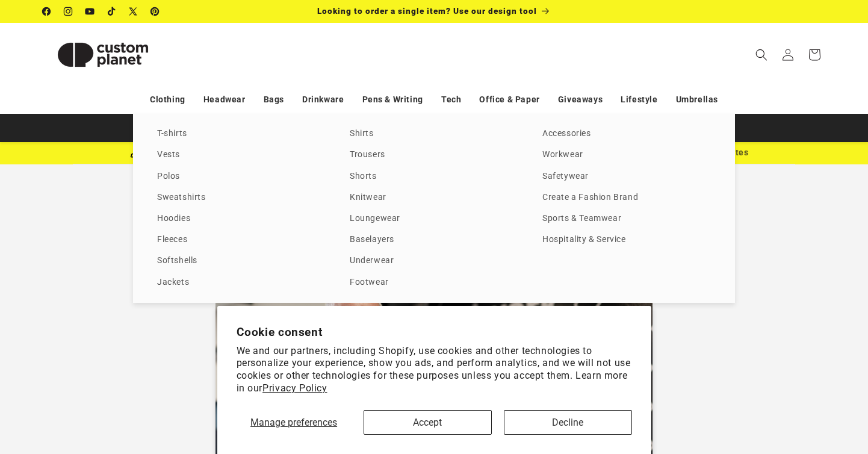 This screenshot has height=454, width=868. Describe the element at coordinates (103, 55) in the screenshot. I see `img: Custom Planet` at that location.